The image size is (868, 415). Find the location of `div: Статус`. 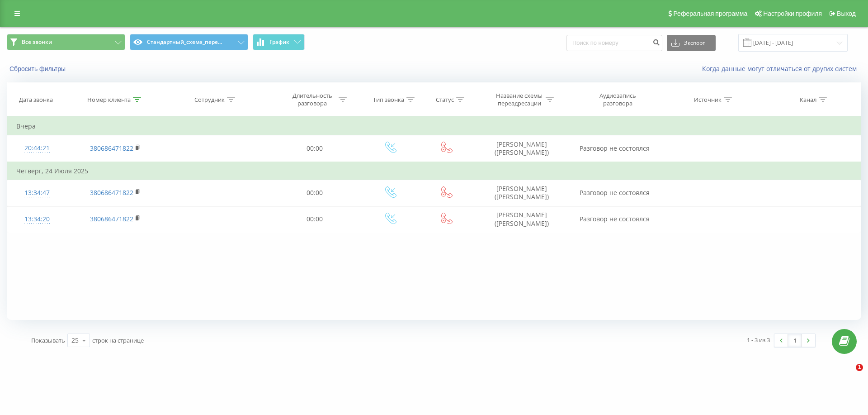

div: Статус is located at coordinates (445, 100).